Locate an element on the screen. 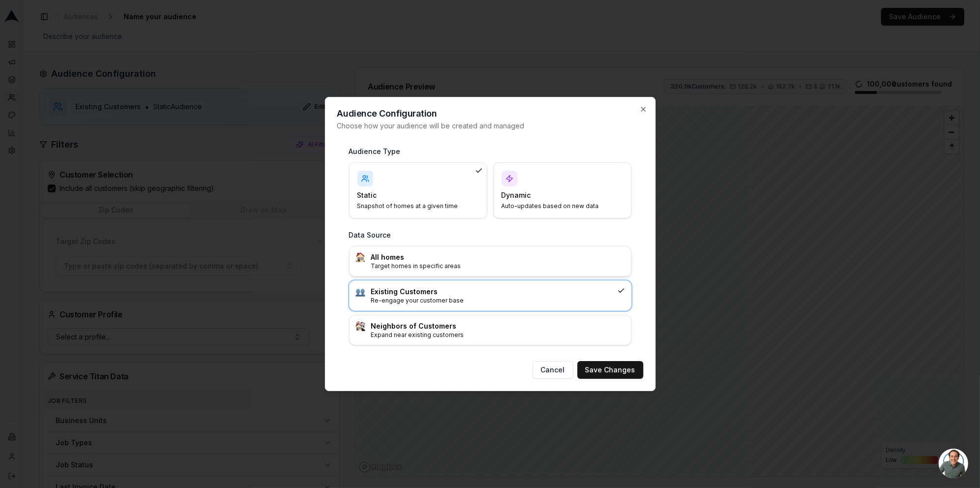  p: Snapshot of homes at a given time is located at coordinates (412, 206).